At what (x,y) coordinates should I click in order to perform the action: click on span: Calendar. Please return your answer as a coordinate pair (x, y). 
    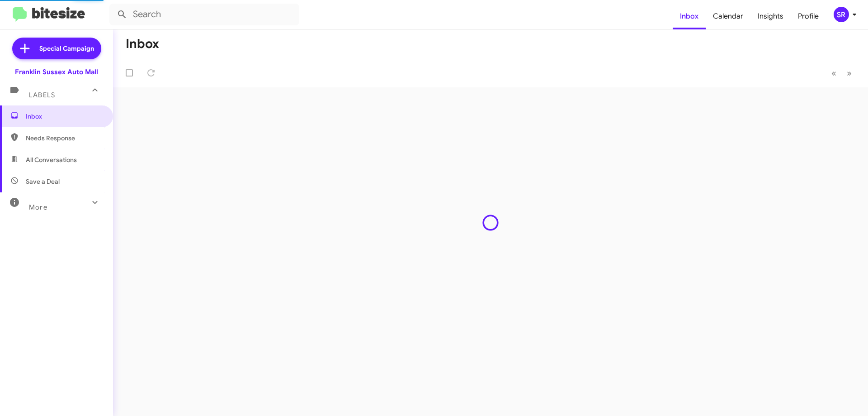
    Looking at the image, I should click on (728, 16).